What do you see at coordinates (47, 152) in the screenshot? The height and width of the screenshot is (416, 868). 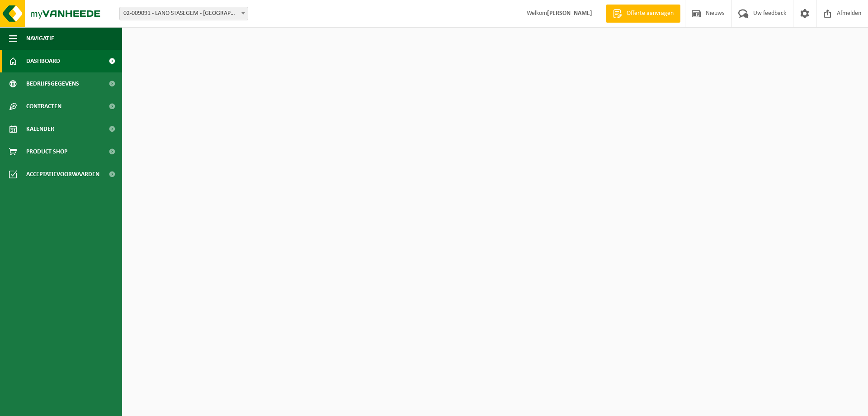 I see `span: Product Shop` at bounding box center [47, 152].